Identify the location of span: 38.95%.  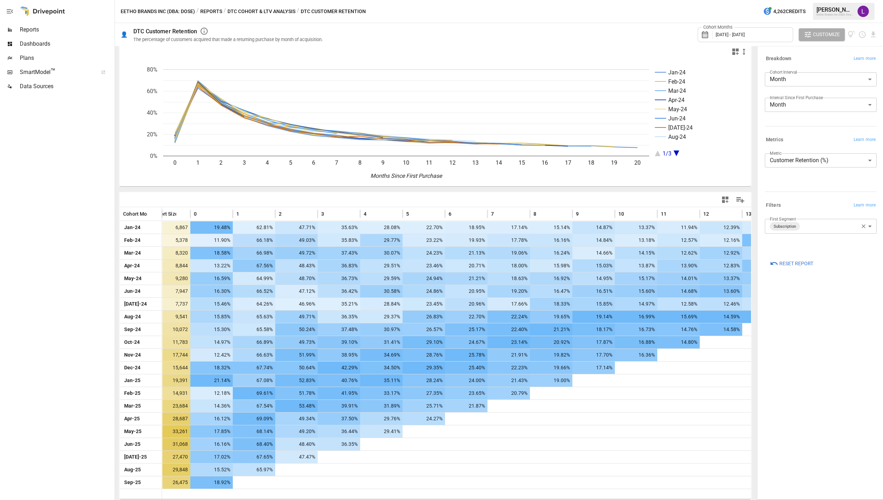
(340, 355).